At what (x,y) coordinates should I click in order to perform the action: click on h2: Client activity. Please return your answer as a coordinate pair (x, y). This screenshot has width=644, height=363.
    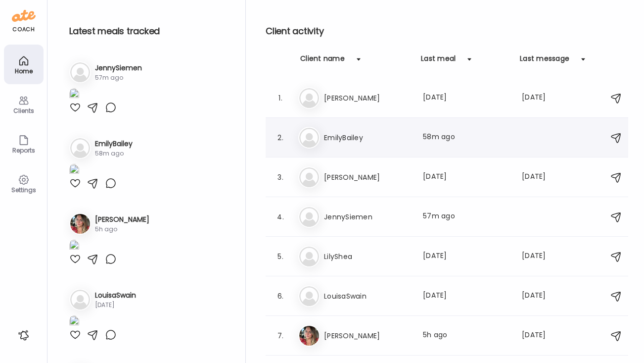
    Looking at the image, I should click on (447, 31).